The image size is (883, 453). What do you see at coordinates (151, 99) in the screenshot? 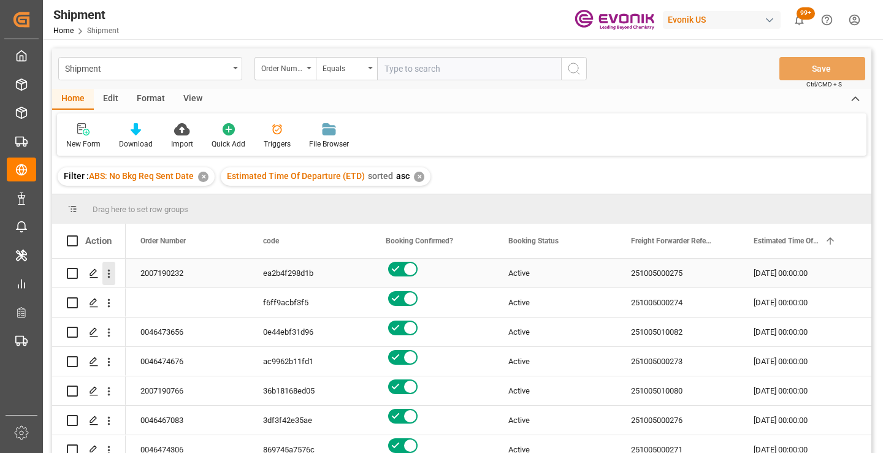
I see `div: Format` at bounding box center [151, 99].